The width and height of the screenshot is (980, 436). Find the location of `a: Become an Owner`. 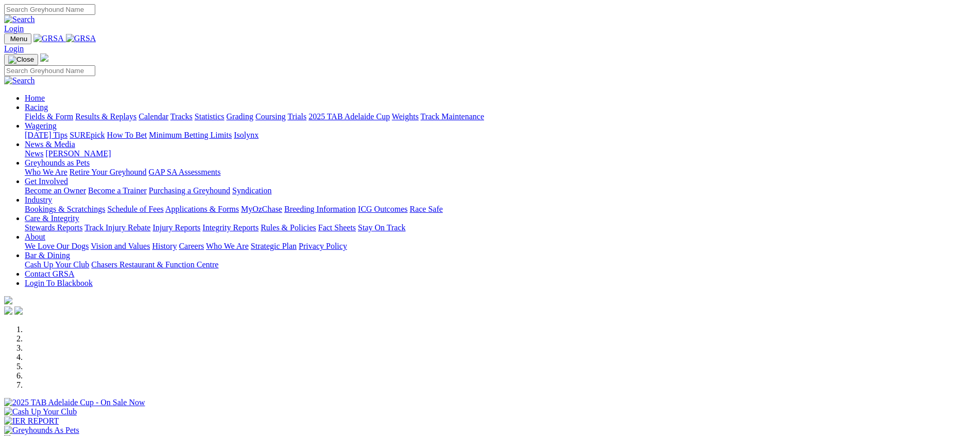

a: Become an Owner is located at coordinates (55, 191).